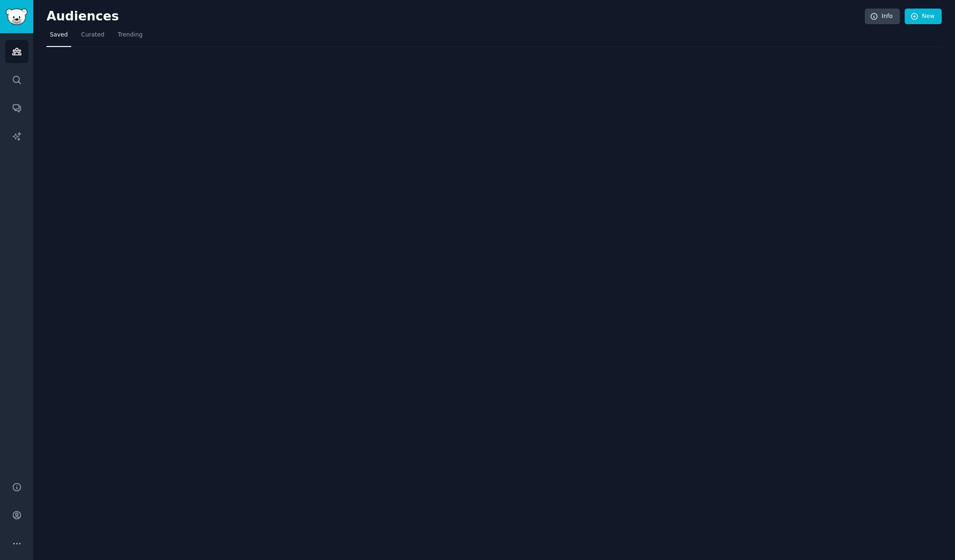  Describe the element at coordinates (17, 17) in the screenshot. I see `img: GummySearch logo` at that location.